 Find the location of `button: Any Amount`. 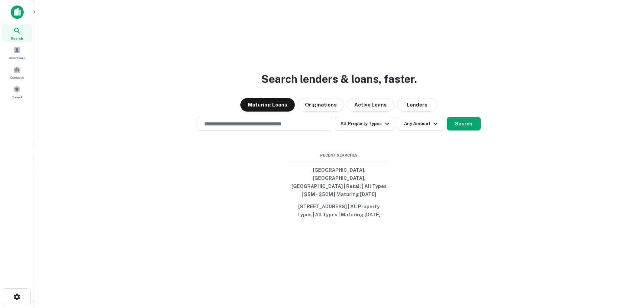

button: Any Amount is located at coordinates (421, 124).